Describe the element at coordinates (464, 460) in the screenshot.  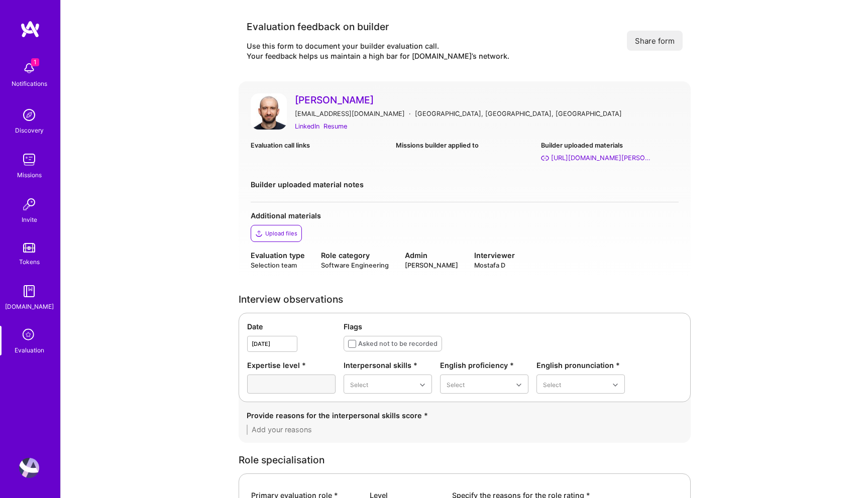
I see `div: Role specialisation` at that location.